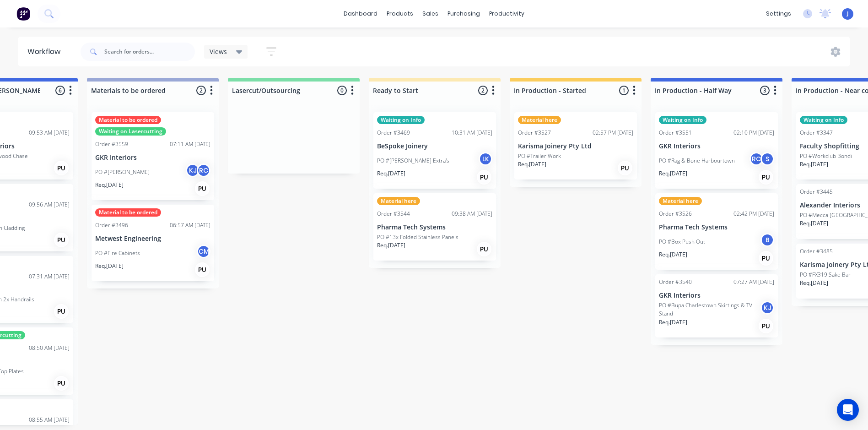 The height and width of the screenshot is (430, 868). What do you see at coordinates (848, 409) in the screenshot?
I see `div: Open Intercom Messenger` at bounding box center [848, 409].